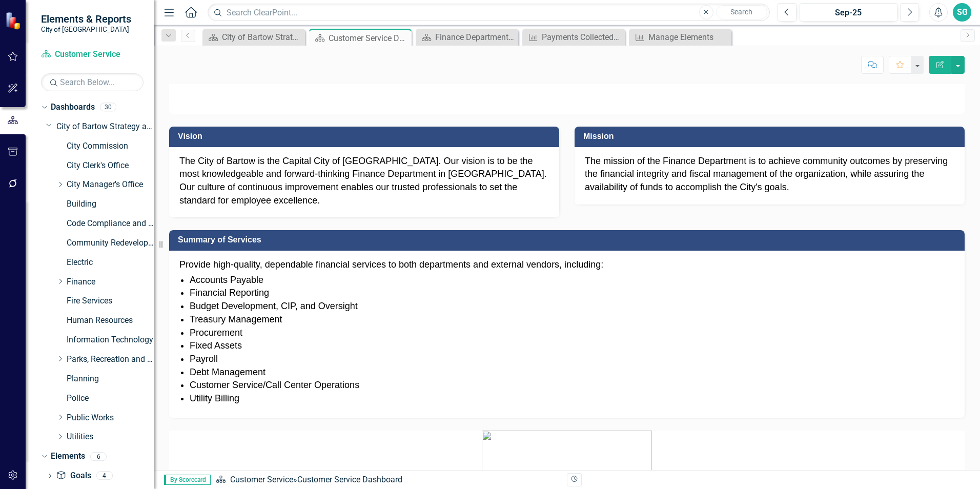 This screenshot has height=489, width=980. What do you see at coordinates (73, 107) in the screenshot?
I see `a: Dashboards` at bounding box center [73, 107].